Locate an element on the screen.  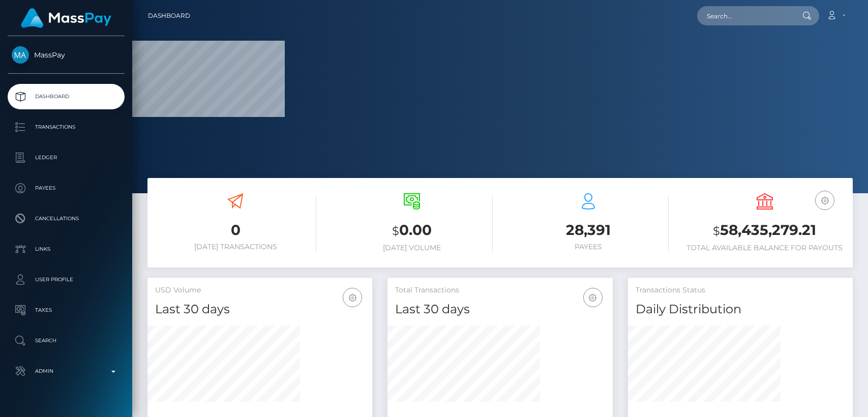
a: Transactions is located at coordinates (66, 127).